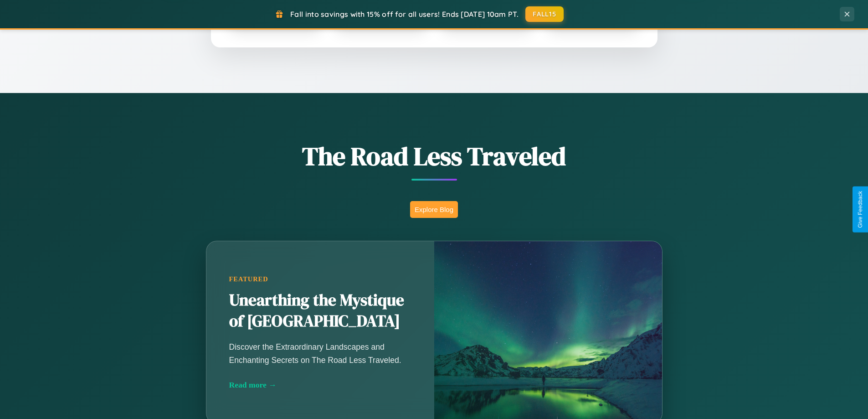  I want to click on button: Explore Blog, so click(434, 209).